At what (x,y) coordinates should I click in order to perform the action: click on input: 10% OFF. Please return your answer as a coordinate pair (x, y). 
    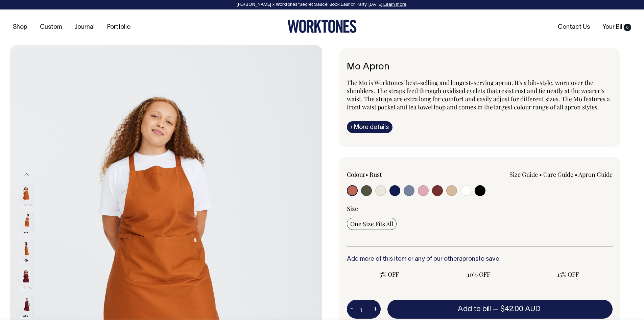
    Looking at the image, I should click on (479, 274).